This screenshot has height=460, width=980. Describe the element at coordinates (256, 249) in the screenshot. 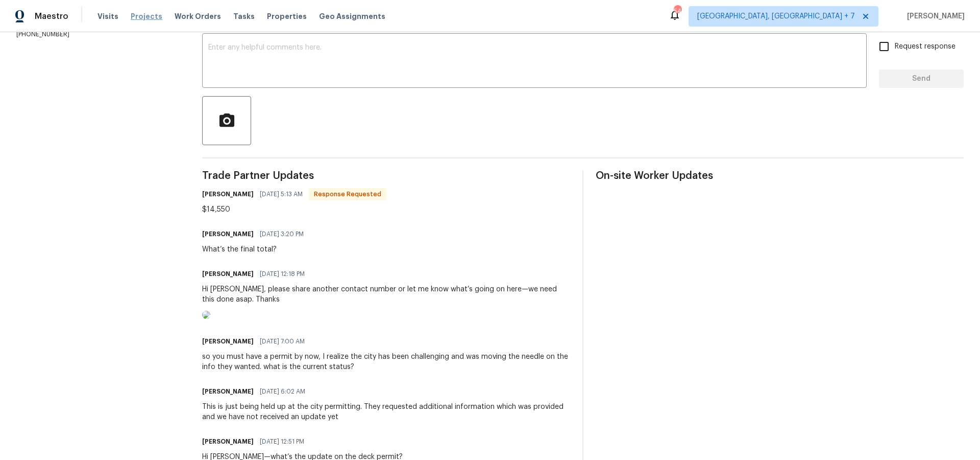

I see `div: What’s the final total?` at that location.